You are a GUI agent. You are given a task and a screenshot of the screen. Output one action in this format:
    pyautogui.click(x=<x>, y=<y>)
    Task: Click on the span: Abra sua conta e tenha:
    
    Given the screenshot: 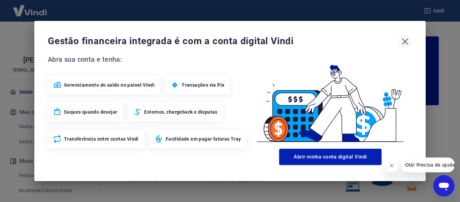 What is the action you would take?
    pyautogui.click(x=148, y=59)
    